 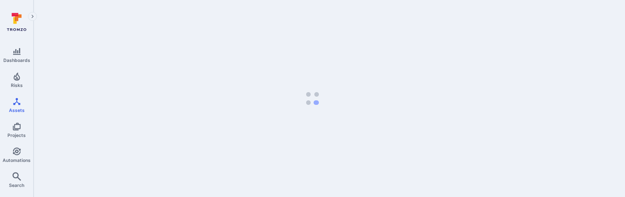 What do you see at coordinates (32, 16) in the screenshot?
I see `button: Expand navigation menu` at bounding box center [32, 16].